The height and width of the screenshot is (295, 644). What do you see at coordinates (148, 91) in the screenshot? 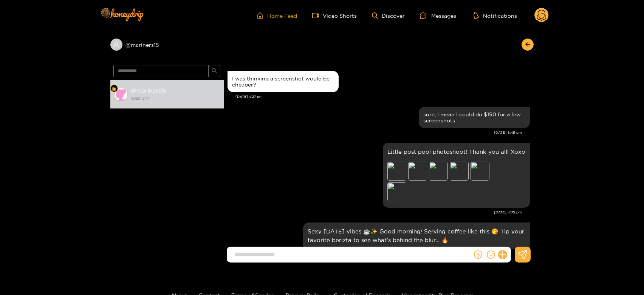
I see `strong: @ mariners15` at bounding box center [148, 91].